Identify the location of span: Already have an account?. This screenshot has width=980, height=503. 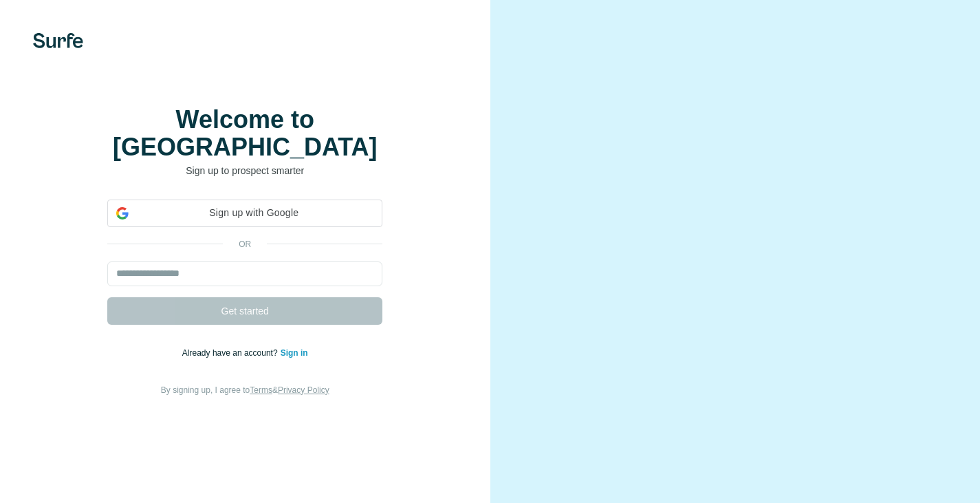
(231, 353).